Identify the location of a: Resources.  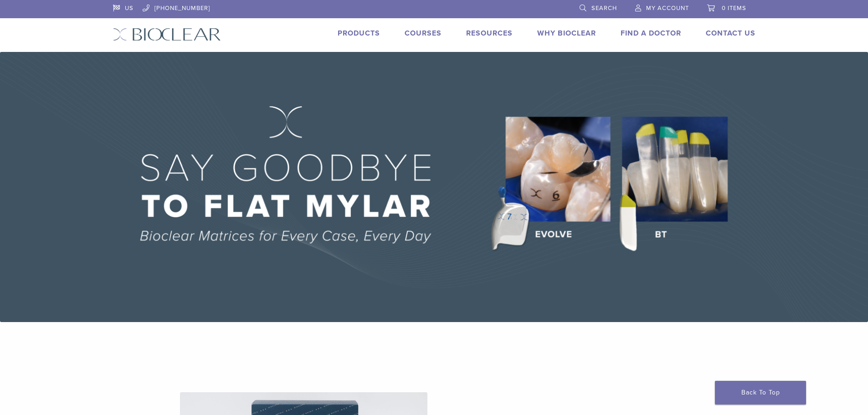
(489, 33).